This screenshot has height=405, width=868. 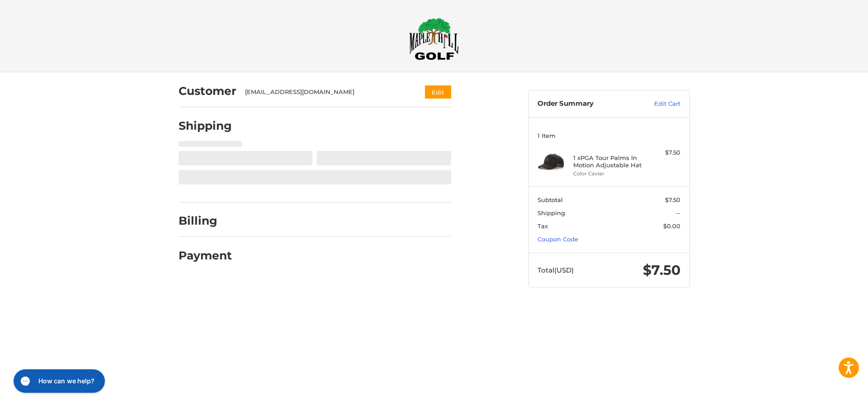 I want to click on button: Gorgias live chat, so click(x=50, y=15).